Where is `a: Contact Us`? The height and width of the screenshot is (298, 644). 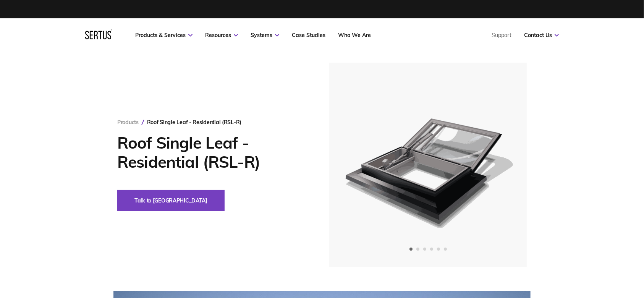
a: Contact Us is located at coordinates (541, 35).